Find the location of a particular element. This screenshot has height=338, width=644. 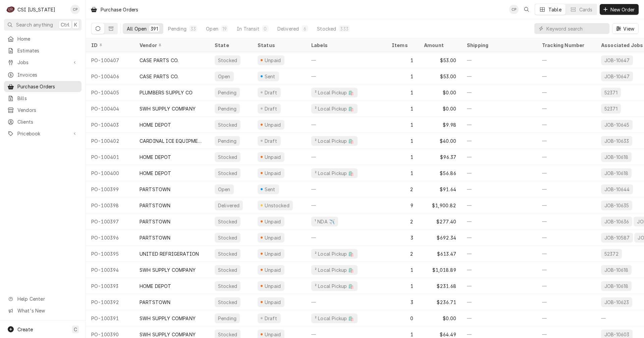

span: Jobs is located at coordinates (43, 62).